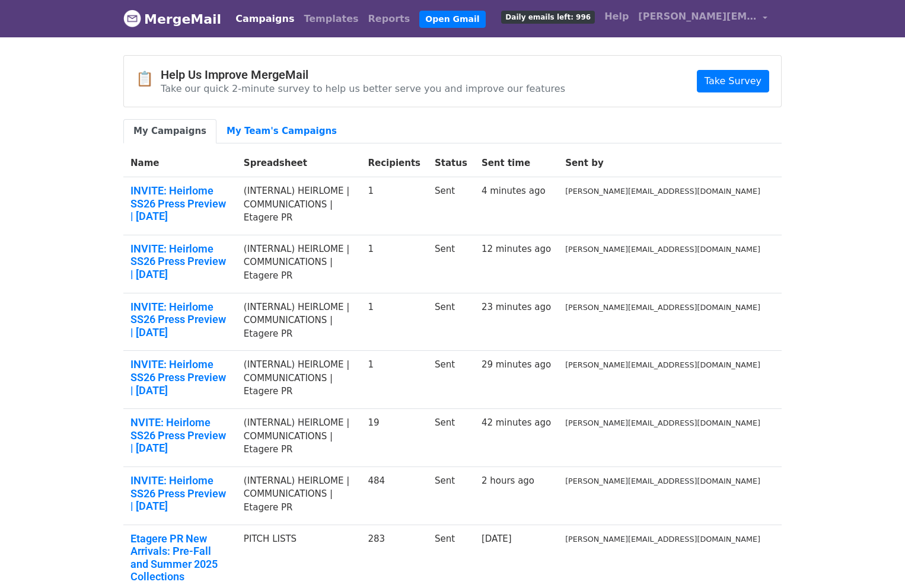 This screenshot has height=588, width=905. Describe the element at coordinates (179, 163) in the screenshot. I see `th: Name` at that location.